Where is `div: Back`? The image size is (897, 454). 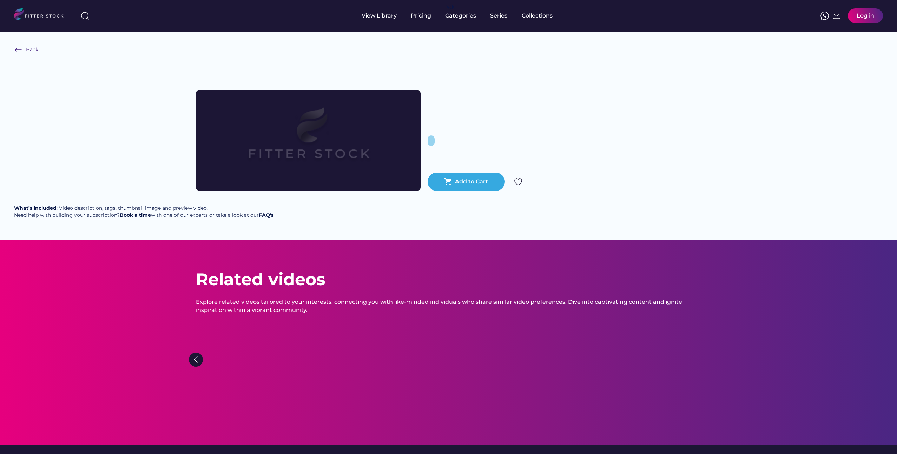 div: Back is located at coordinates (32, 50).